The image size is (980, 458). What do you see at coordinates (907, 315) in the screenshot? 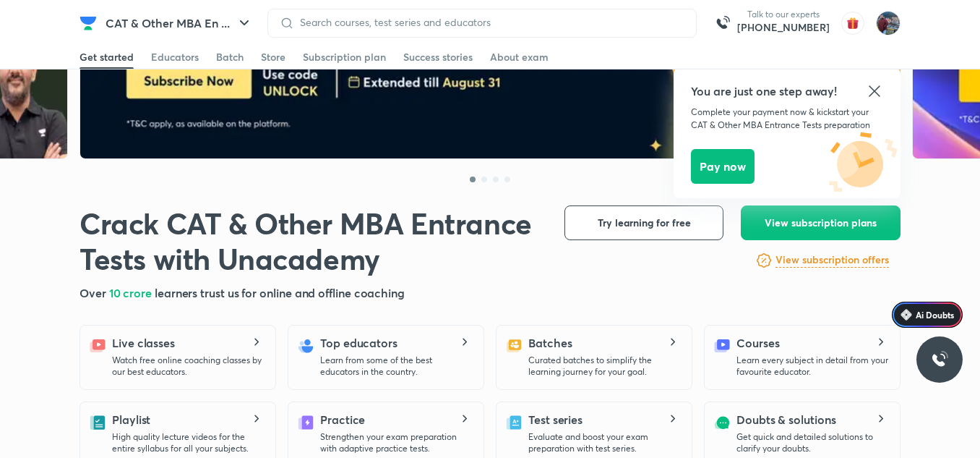
I see `img: Icon` at bounding box center [907, 315].